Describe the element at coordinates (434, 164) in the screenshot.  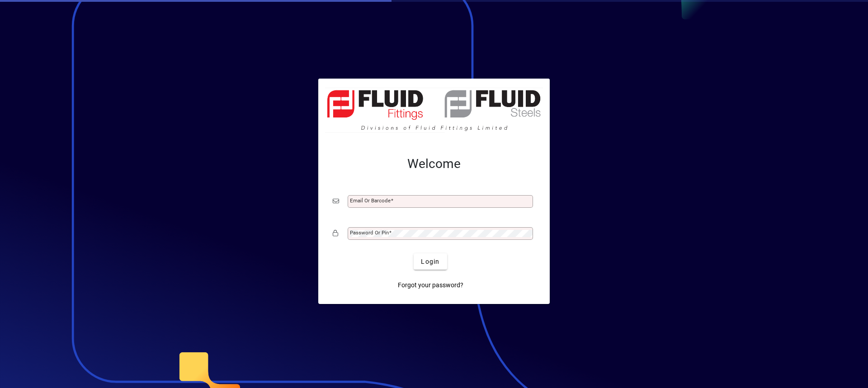
I see `h2: Welcome` at that location.